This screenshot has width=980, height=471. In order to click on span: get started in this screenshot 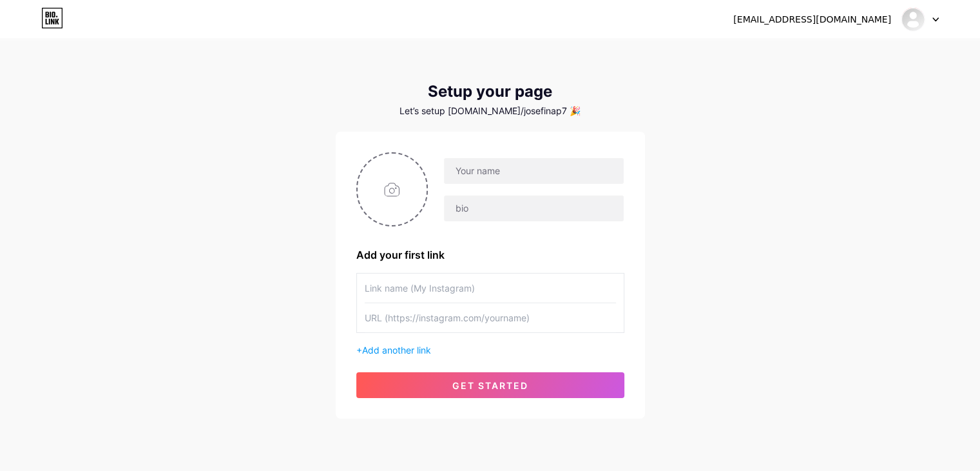, I will do `click(490, 385)`.